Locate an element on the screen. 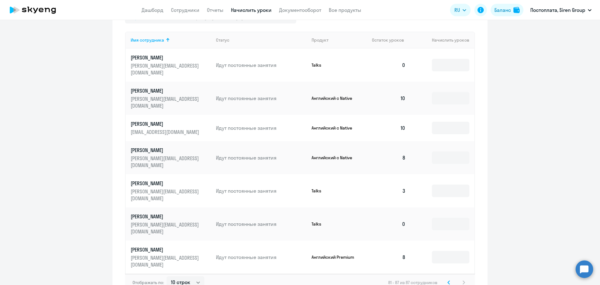  p: Английский Premium is located at coordinates (335, 257).